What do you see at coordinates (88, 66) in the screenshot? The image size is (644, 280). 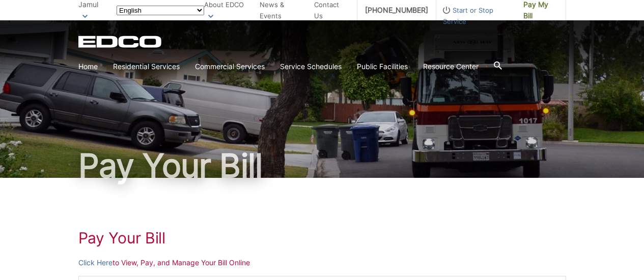 I see `a: Home` at bounding box center [88, 66].